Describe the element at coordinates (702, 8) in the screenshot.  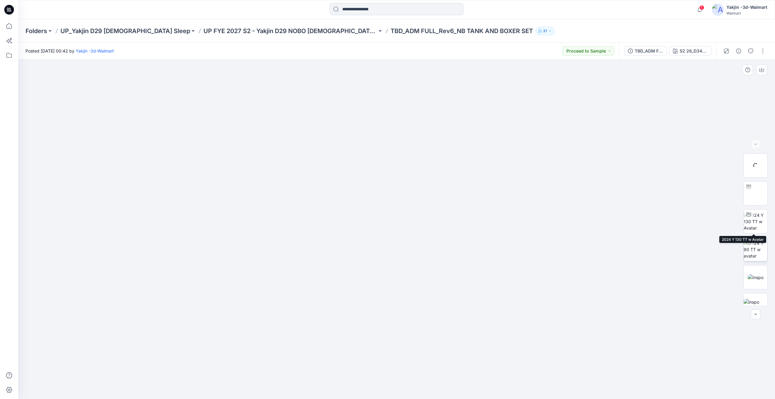
I see `span: 1` at that location.